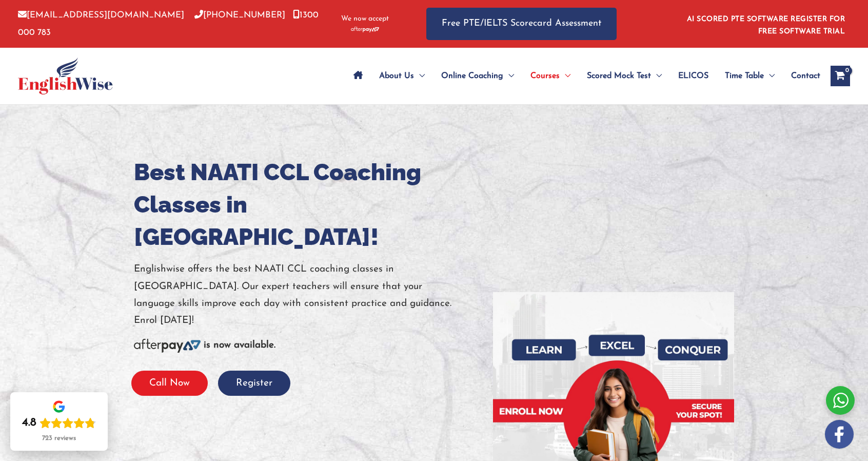  I want to click on span: Contact, so click(805, 76).